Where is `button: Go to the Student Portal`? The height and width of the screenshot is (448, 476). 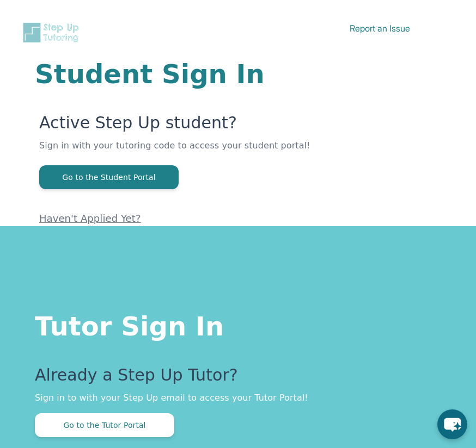 button: Go to the Student Portal is located at coordinates (109, 178).